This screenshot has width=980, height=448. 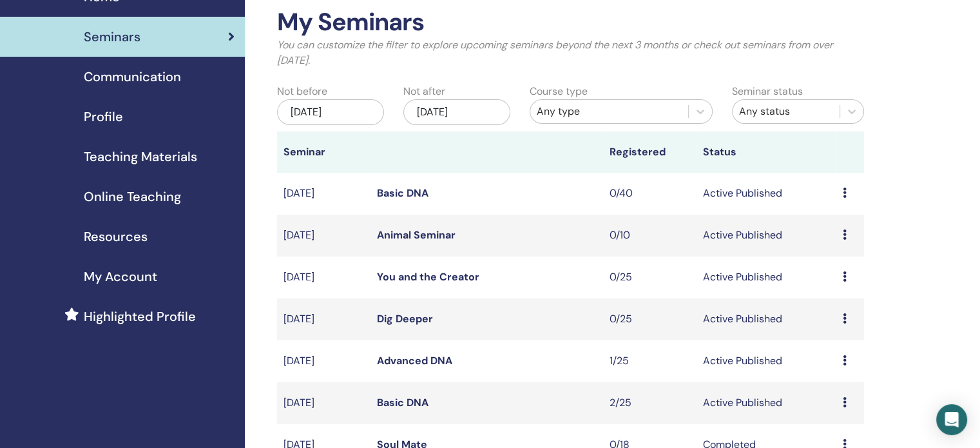 I want to click on label: Seminar status, so click(x=767, y=92).